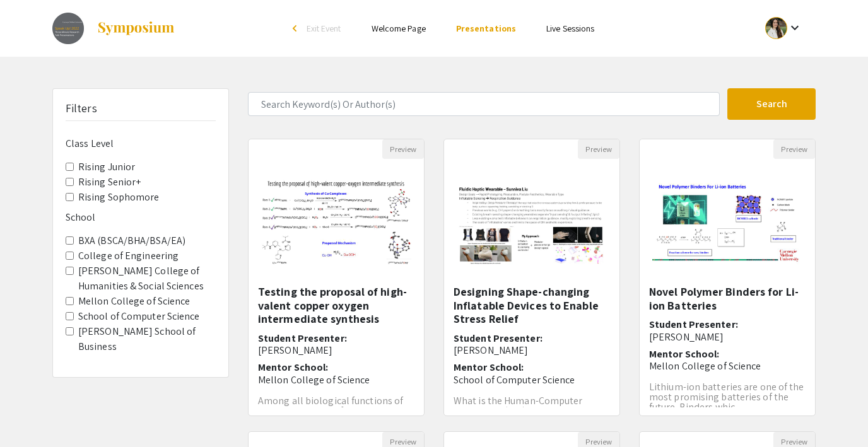  I want to click on img: Symposium by ForagerOne, so click(135, 28).